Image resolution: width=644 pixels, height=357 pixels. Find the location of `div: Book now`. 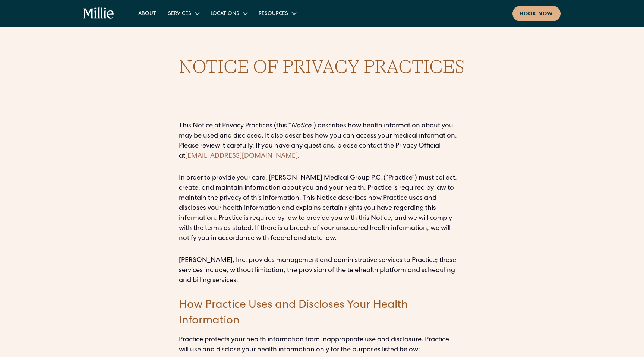

div: Book now is located at coordinates (537, 14).